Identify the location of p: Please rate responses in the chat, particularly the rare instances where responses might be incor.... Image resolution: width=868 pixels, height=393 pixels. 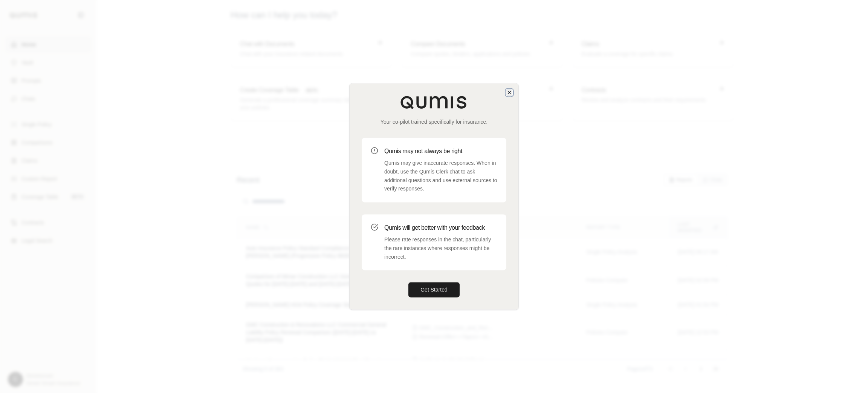
(441, 248).